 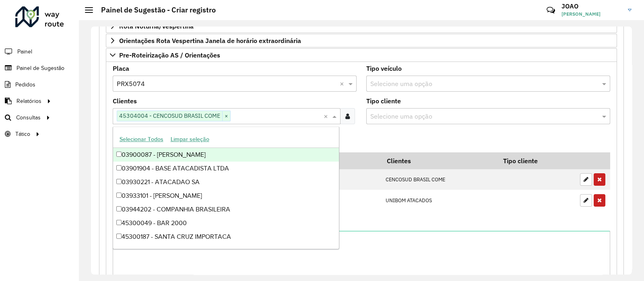 What do you see at coordinates (125, 101) in the screenshot?
I see `label: Clientes` at bounding box center [125, 101].